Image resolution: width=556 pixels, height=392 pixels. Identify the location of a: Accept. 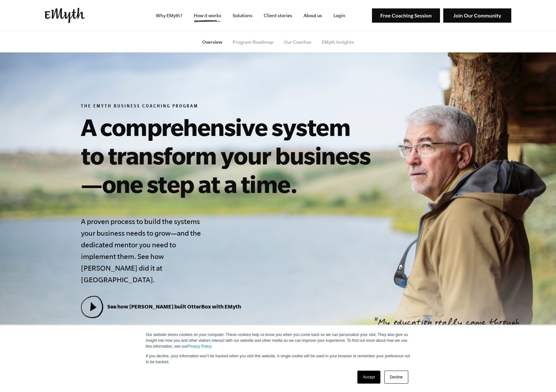
(368, 377).